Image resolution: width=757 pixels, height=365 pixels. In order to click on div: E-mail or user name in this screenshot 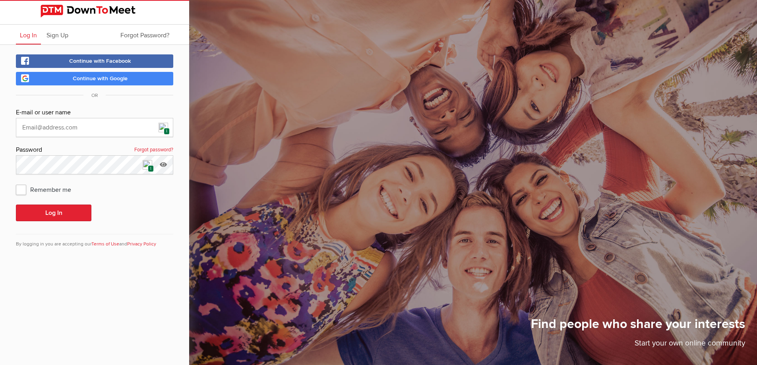, I will do `click(95, 113)`.